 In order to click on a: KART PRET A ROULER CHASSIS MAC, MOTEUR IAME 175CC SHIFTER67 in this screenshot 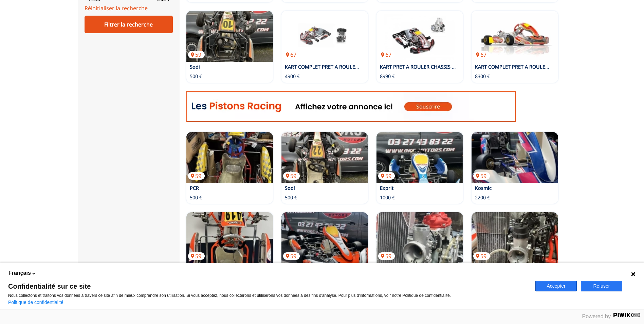, I will do `click(419, 36)`.